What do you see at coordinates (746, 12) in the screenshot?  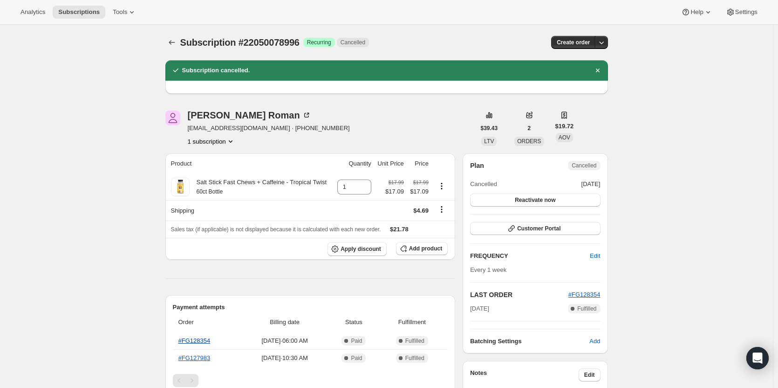 I see `span: Settings` at bounding box center [746, 12].